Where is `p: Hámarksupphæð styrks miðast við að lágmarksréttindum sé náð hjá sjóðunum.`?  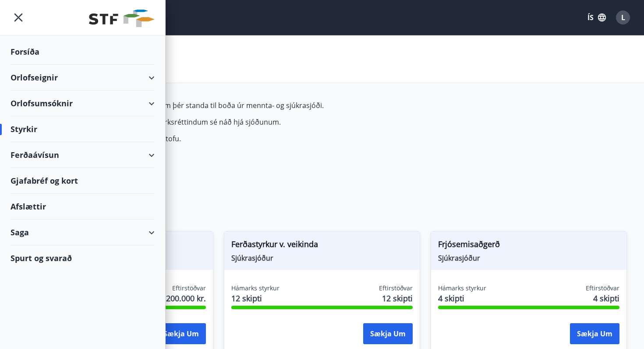 p: Hámarksupphæð styrks miðast við að lágmarksréttindum sé náð hjá sjóðunum. is located at coordinates (224, 122).